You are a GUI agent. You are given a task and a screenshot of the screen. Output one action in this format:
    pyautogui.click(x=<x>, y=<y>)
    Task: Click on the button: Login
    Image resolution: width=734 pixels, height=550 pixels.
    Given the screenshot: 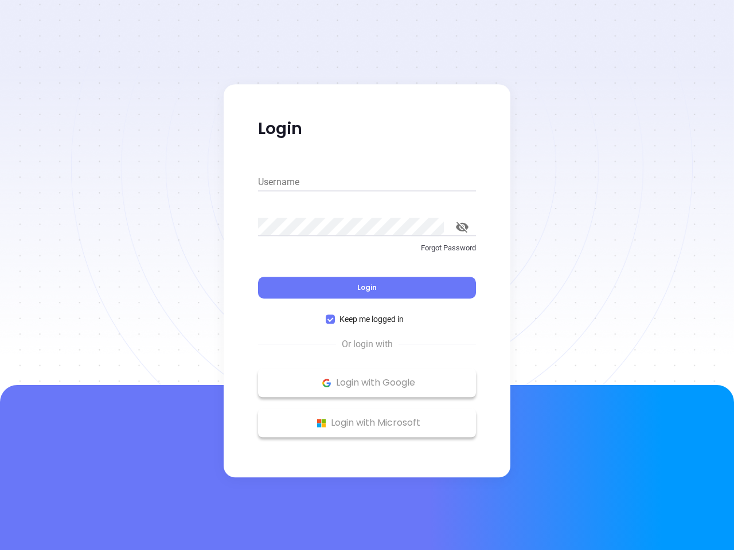 What is the action you would take?
    pyautogui.click(x=367, y=288)
    